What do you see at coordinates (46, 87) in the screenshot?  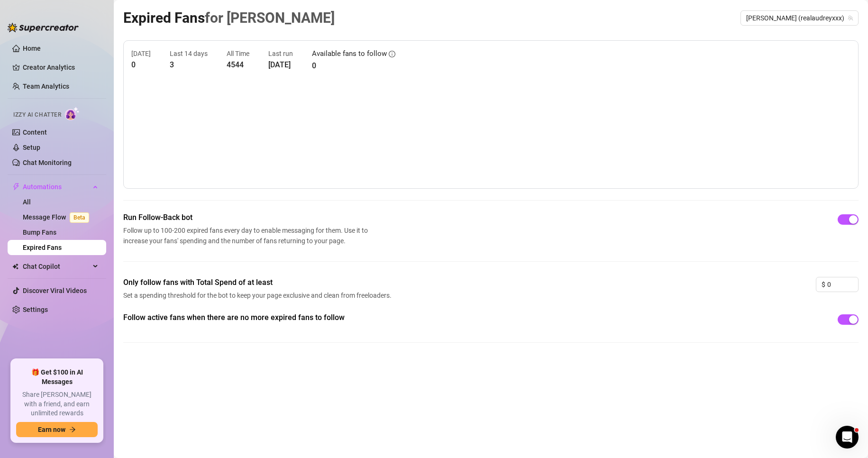 I see `a: Team Analytics` at bounding box center [46, 87].